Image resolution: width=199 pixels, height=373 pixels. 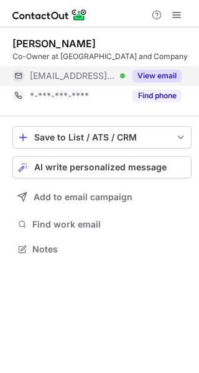 What do you see at coordinates (102, 224) in the screenshot?
I see `button: Find work email` at bounding box center [102, 224].